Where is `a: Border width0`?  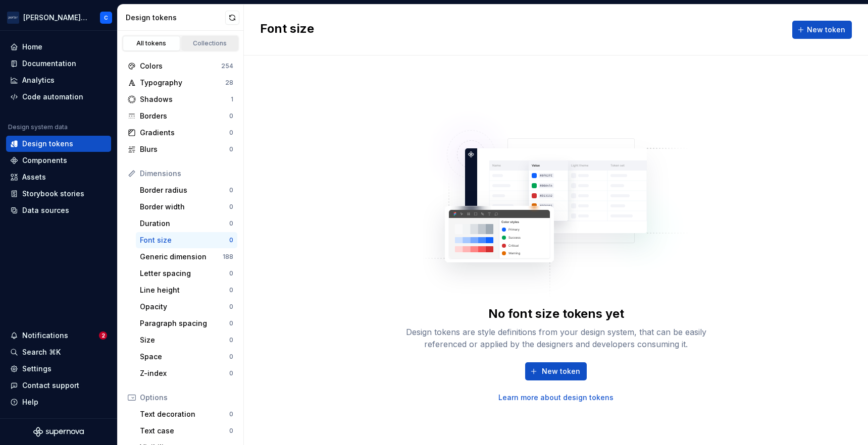 a: Border width0 is located at coordinates (186, 207).